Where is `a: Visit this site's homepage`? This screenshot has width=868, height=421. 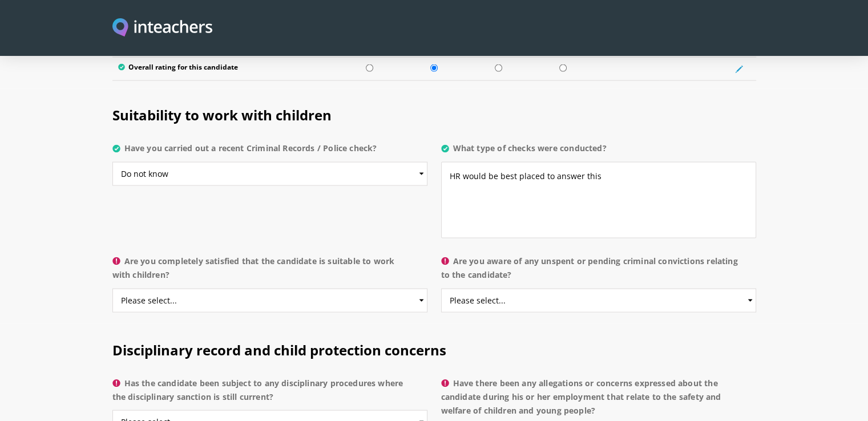
a: Visit this site's homepage is located at coordinates (162, 28).